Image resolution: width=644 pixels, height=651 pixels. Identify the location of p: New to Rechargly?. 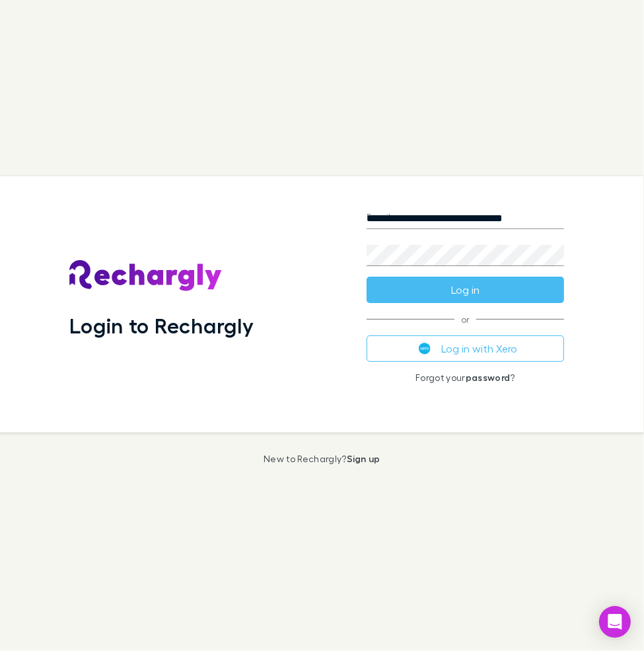
(322, 459).